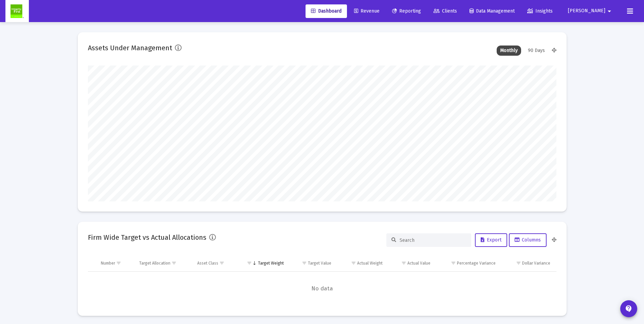 Image resolution: width=644 pixels, height=324 pixels. What do you see at coordinates (208, 263) in the screenshot?
I see `div: Asset Class` at bounding box center [208, 263].